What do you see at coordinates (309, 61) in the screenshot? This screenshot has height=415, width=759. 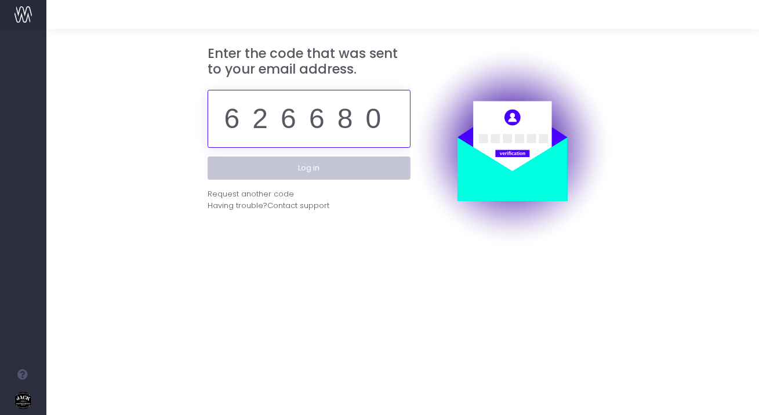 I see `h3: Enter the code that was sent to your email address.` at bounding box center [309, 61].